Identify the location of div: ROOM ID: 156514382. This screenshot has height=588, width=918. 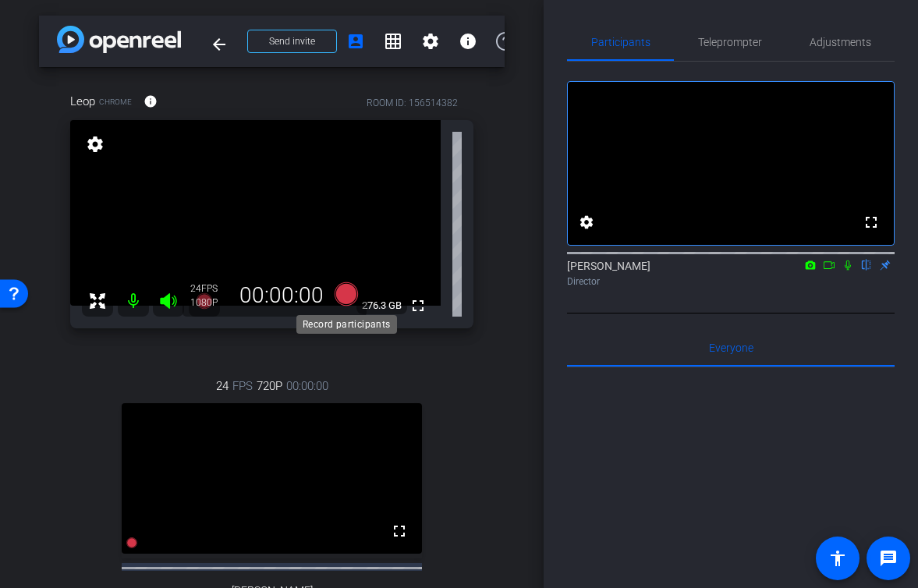
(412, 103).